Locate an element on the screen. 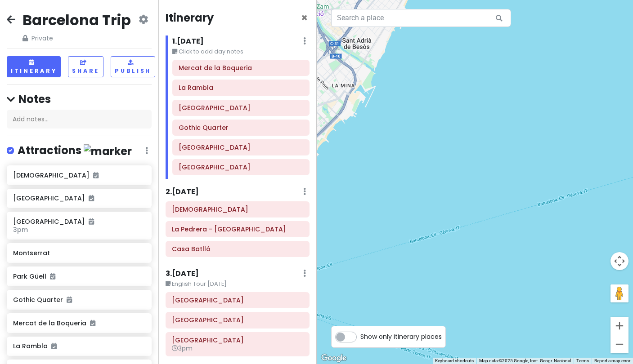 This screenshot has width=633, height=364. h6: Cathedral of Barcelona is located at coordinates (241, 108).